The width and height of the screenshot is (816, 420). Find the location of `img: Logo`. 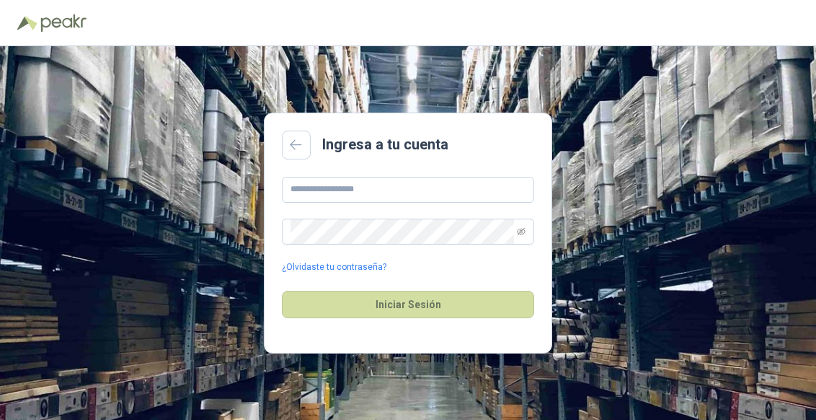

img: Logo is located at coordinates (27, 23).